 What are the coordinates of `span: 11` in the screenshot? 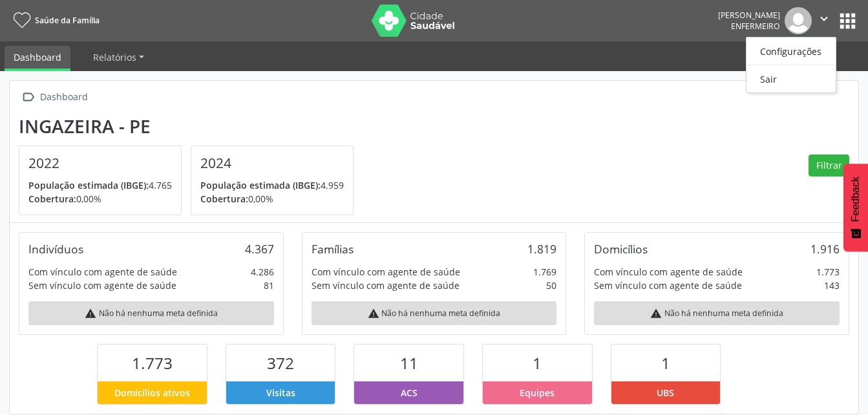 It's located at (409, 363).